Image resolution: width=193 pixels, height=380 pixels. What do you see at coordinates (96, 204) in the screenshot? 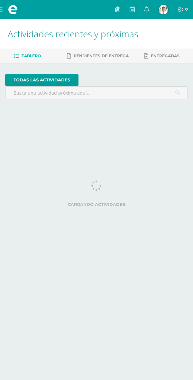
I see `label: Cargando actividades` at bounding box center [96, 204].